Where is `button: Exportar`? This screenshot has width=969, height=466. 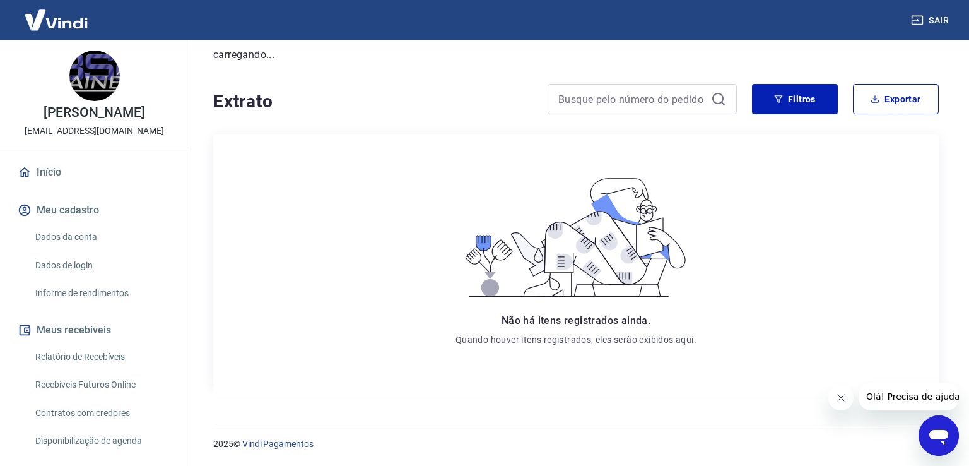
button: Exportar is located at coordinates (896, 99).